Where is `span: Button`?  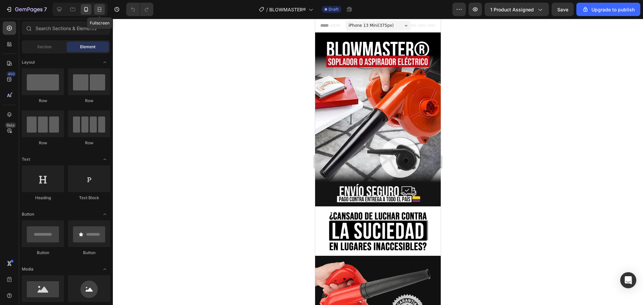 span: Button is located at coordinates (28, 214).